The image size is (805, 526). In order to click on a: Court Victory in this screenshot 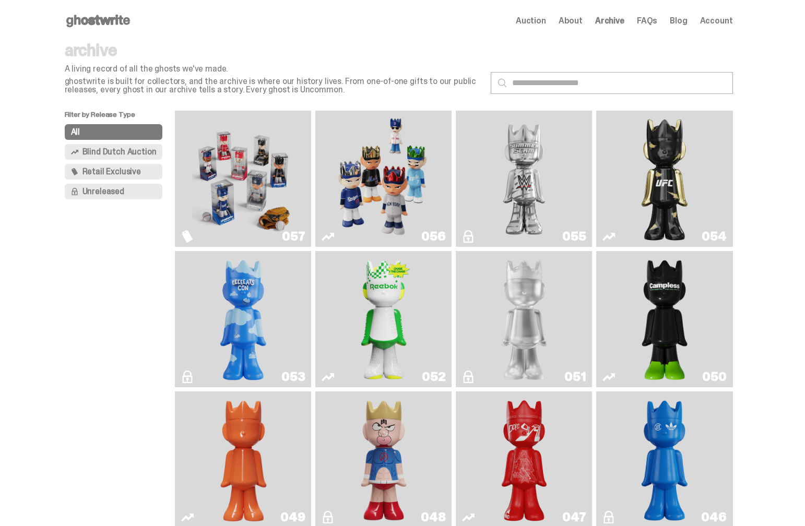, I will do `click(383, 319)`.